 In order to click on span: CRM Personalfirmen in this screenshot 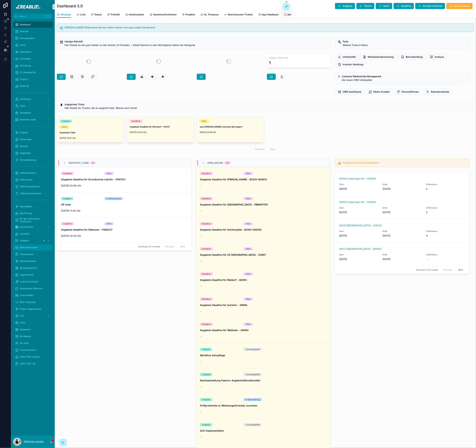, I will do `click(30, 187)`.